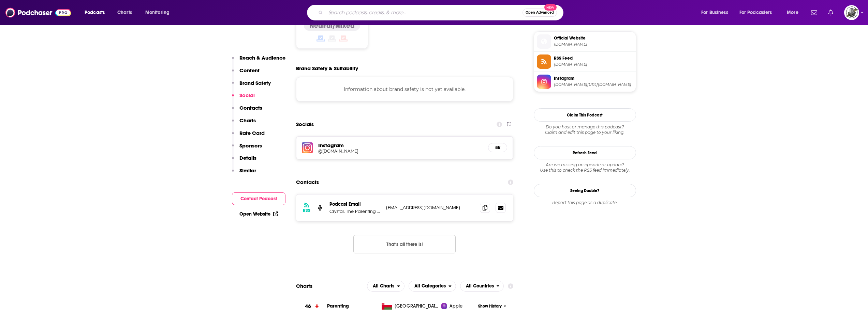  Describe the element at coordinates (125, 12) in the screenshot. I see `a: Charts` at that location.